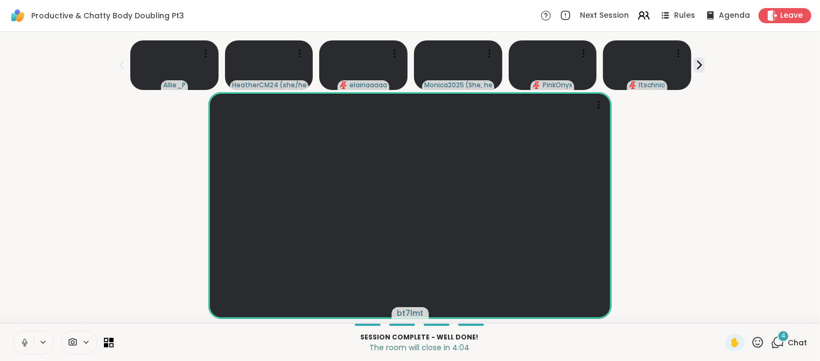 The width and height of the screenshot is (820, 361). I want to click on span: HeatherCM24, so click(255, 85).